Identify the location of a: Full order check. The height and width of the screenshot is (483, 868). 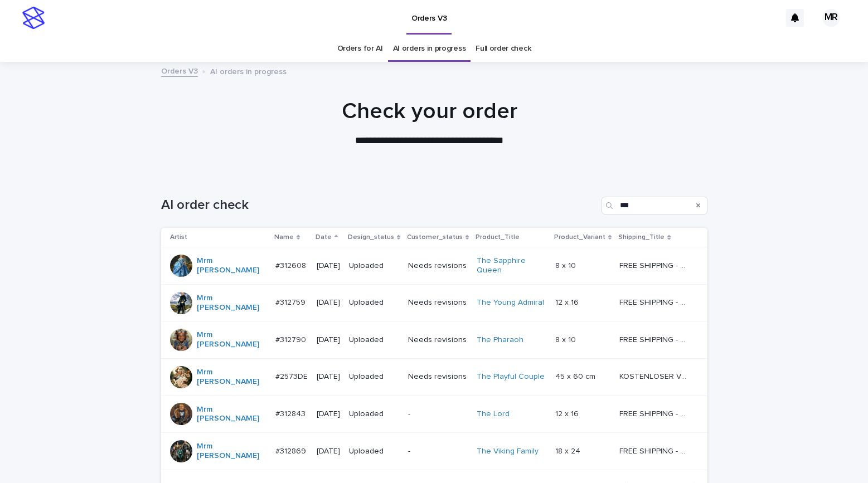
(503, 49).